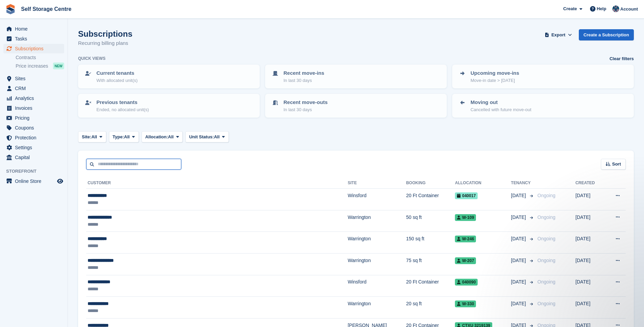  I want to click on span: Online Store, so click(35, 181).